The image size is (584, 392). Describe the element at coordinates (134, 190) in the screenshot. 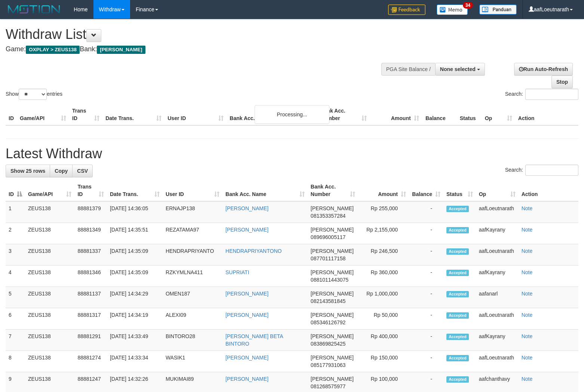

I see `th: Date Trans.: activate to sort column ascending` at that location.